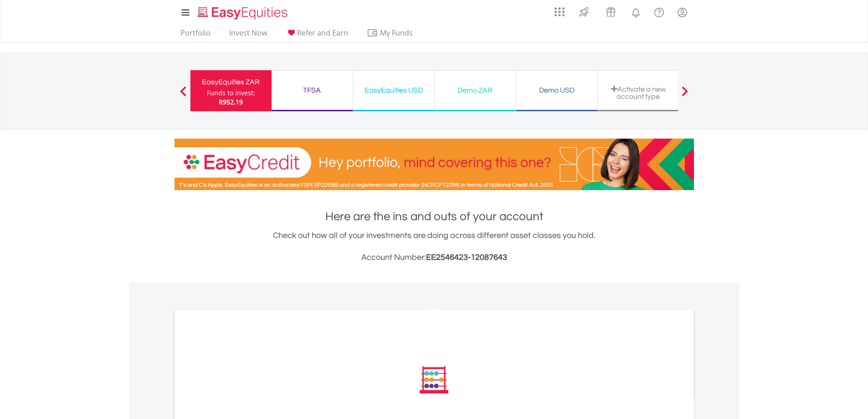 The width and height of the screenshot is (868, 419). I want to click on span: EE2546423-12087643, so click(467, 257).